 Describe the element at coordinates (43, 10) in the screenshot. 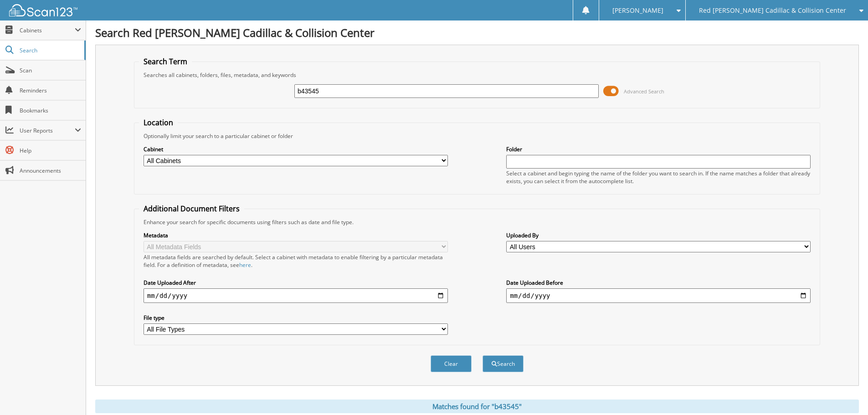

I see `img: scan123-logo-white.svg` at that location.